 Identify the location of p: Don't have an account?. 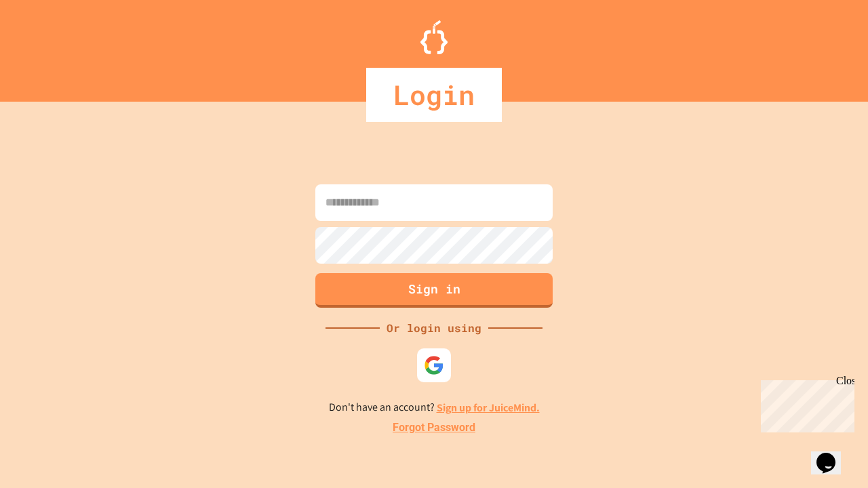
(434, 407).